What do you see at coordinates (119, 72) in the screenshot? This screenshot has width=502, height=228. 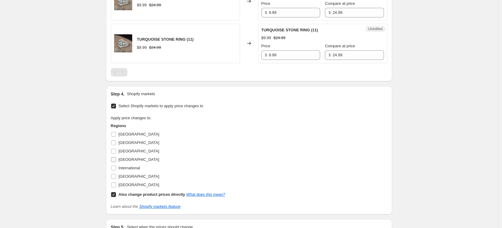 I see `nav: Pagination` at bounding box center [119, 72].